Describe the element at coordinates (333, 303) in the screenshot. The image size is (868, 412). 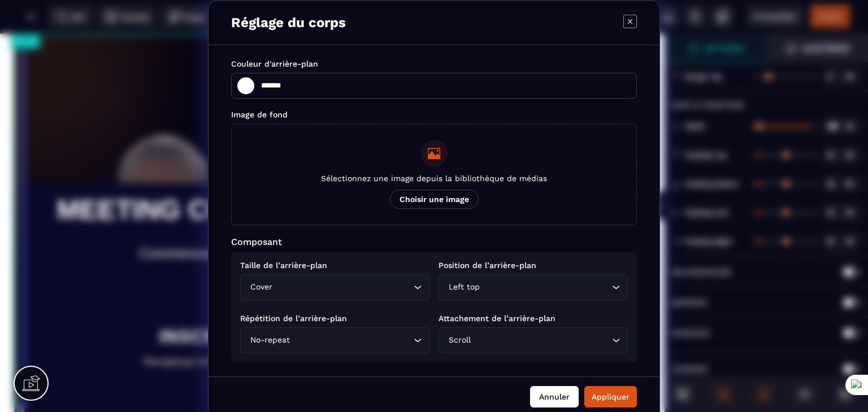
I see `h1: INSCRIPTION GRATUITE AU MEETING` at that location.